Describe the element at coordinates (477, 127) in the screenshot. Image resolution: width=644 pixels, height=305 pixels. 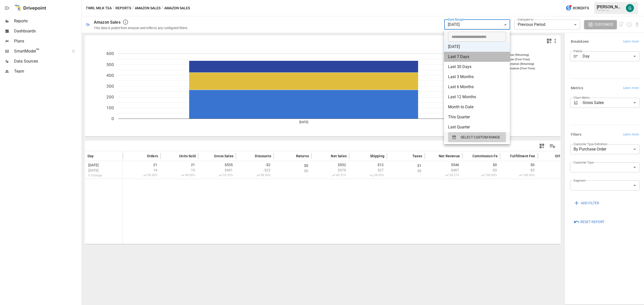
I see `li: Last Quarter` at that location.